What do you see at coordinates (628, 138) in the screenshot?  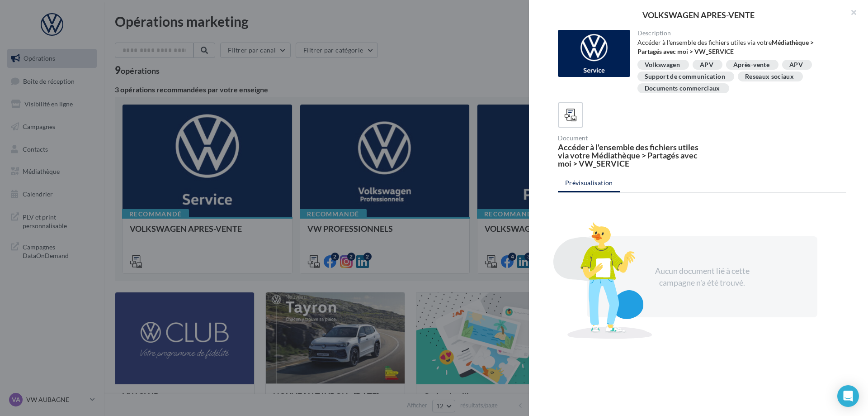 I see `div: Document` at bounding box center [628, 138].